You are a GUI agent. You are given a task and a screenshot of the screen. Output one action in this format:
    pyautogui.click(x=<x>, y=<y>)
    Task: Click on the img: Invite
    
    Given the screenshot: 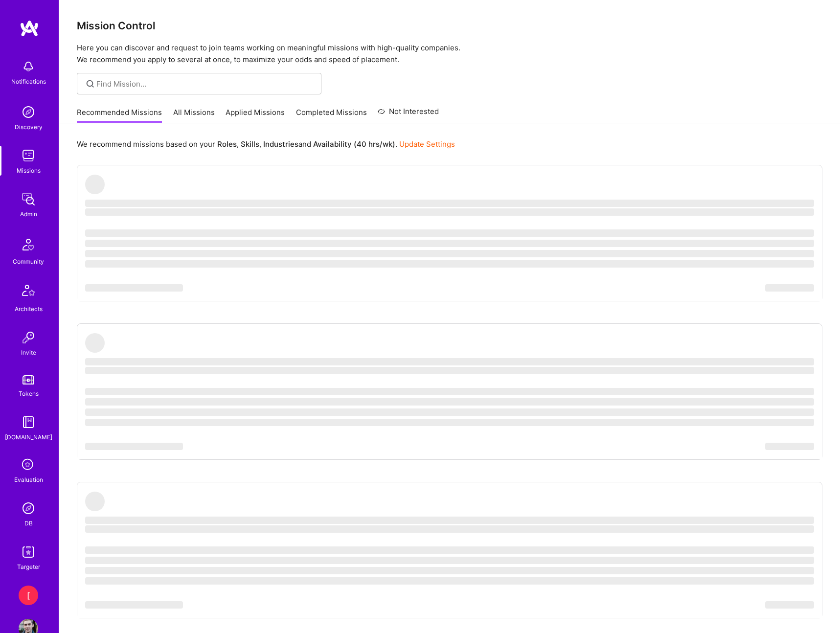 What is the action you would take?
    pyautogui.click(x=29, y=337)
    